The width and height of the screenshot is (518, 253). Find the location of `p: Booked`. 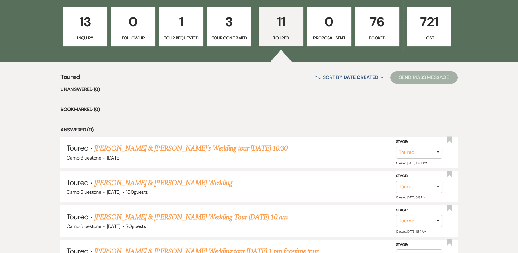

p: Booked is located at coordinates (377, 38).